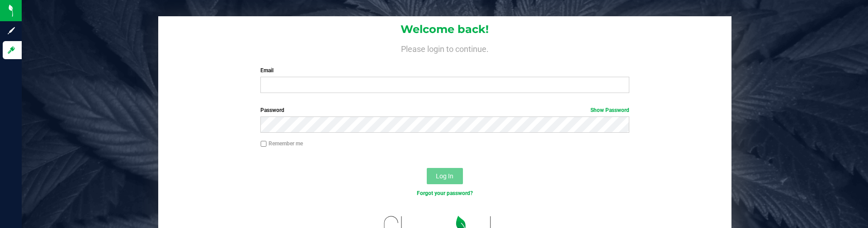 Image resolution: width=868 pixels, height=228 pixels. Describe the element at coordinates (445, 193) in the screenshot. I see `a: Forgot your password?` at that location.